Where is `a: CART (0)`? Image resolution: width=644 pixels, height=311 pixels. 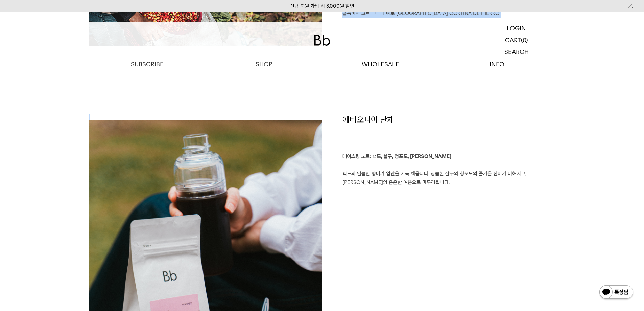 a: CART (0) is located at coordinates (516, 40).